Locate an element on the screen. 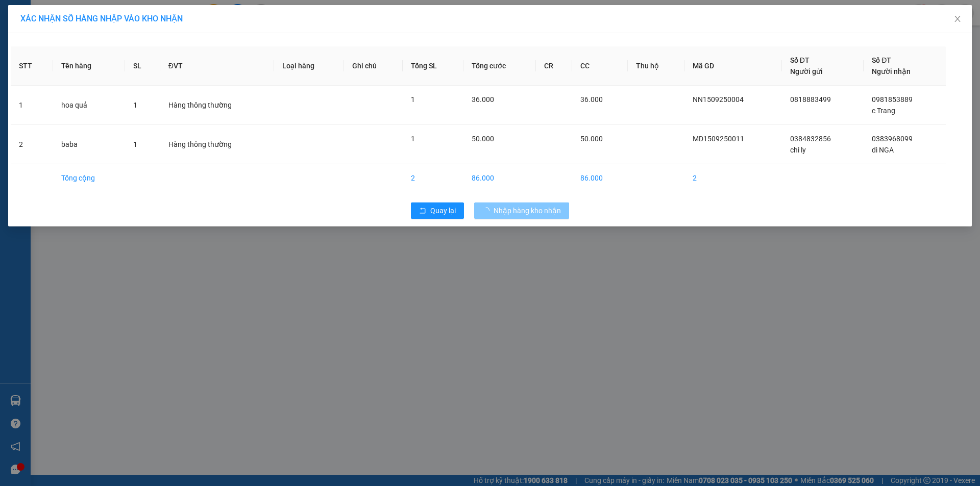 This screenshot has width=980, height=486. th: STT is located at coordinates (32, 66).